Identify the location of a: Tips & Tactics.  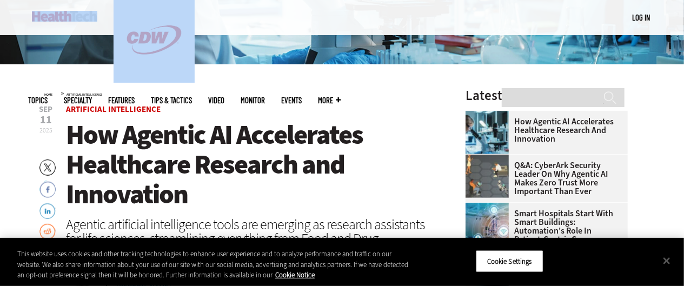
(172, 100).